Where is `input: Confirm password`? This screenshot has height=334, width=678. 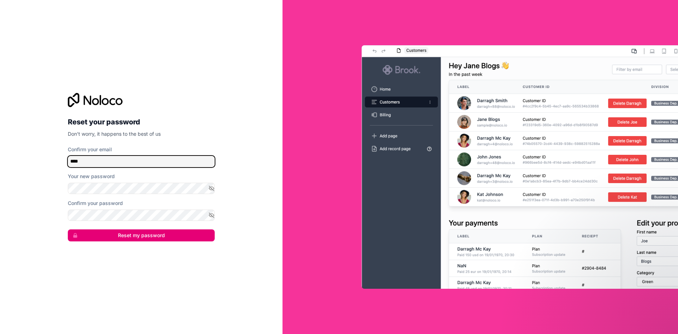
input: Confirm password is located at coordinates (141, 215).